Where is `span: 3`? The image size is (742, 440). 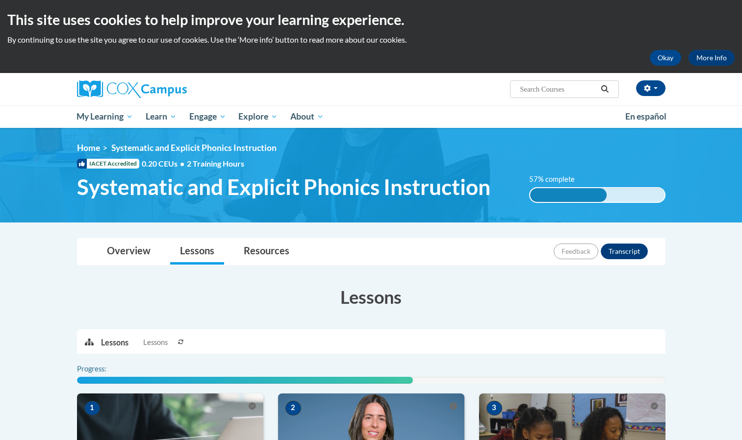 span: 3 is located at coordinates (494, 408).